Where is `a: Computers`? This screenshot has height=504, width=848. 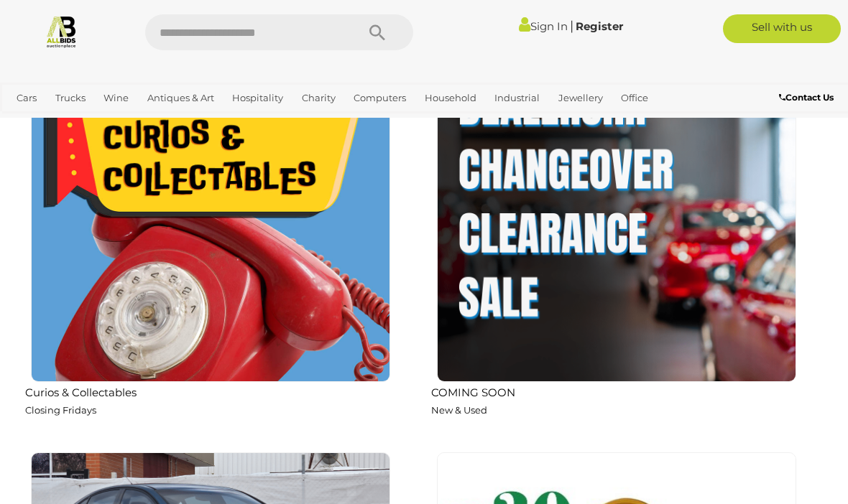 a: Computers is located at coordinates (380, 97).